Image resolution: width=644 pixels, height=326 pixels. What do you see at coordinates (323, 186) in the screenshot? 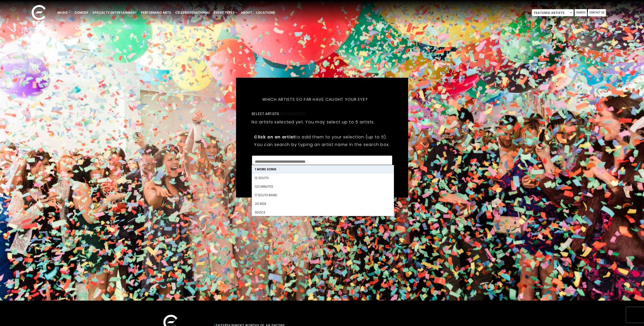
I see `li: 120 Minutes` at bounding box center [323, 186].